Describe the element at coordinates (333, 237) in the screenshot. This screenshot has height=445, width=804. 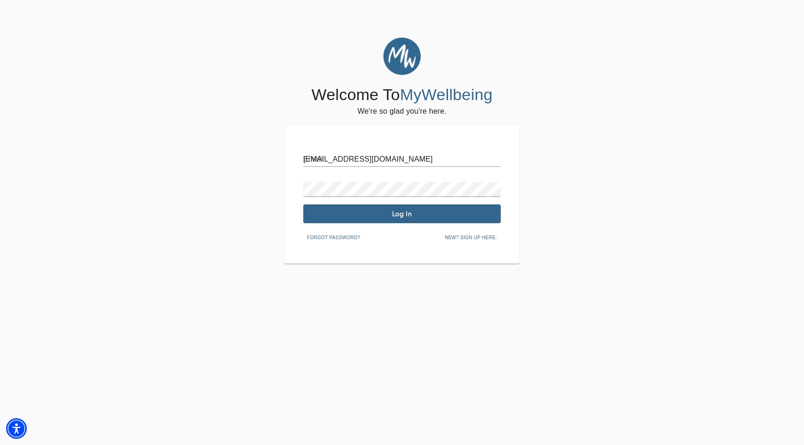
I see `a: Forgot password?` at that location.